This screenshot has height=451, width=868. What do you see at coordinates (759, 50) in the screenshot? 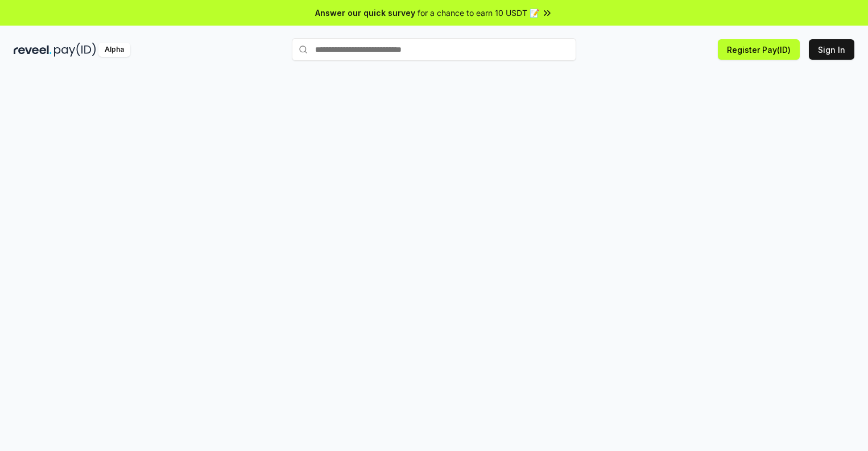
I see `button: Register Pay(ID)` at bounding box center [759, 50].